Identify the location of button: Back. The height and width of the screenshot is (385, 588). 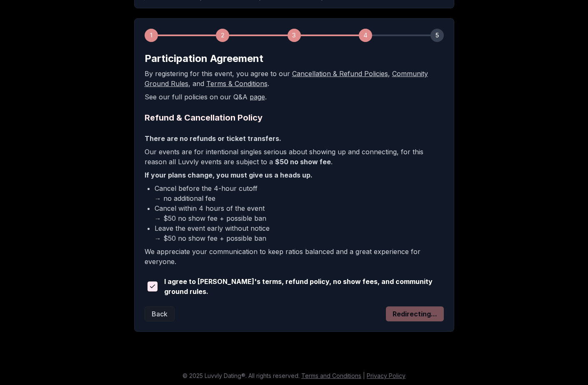
(160, 315).